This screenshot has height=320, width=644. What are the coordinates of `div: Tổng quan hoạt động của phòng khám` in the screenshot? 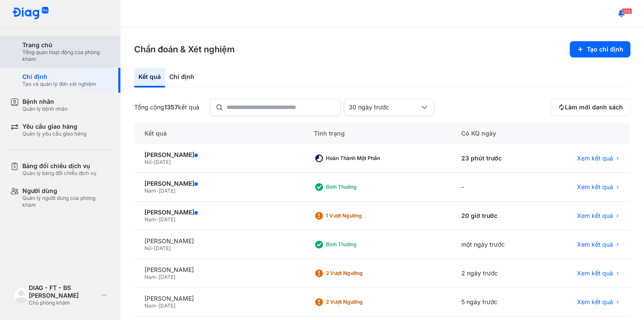 It's located at (66, 56).